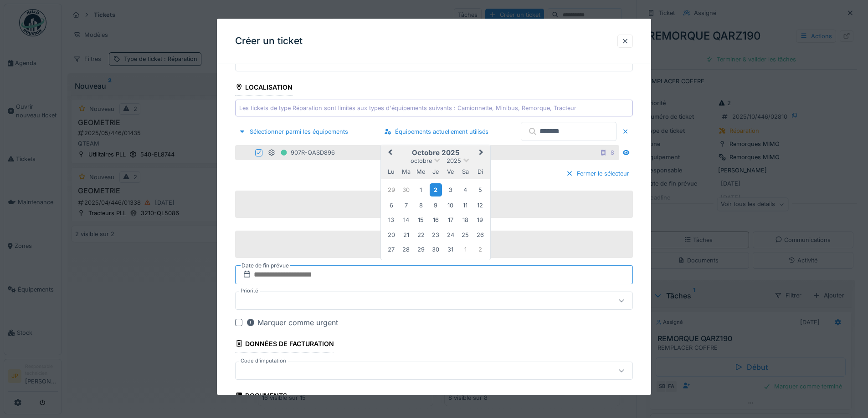  I want to click on div: Choose mercredi 22 octobre 2025, so click(421, 235).